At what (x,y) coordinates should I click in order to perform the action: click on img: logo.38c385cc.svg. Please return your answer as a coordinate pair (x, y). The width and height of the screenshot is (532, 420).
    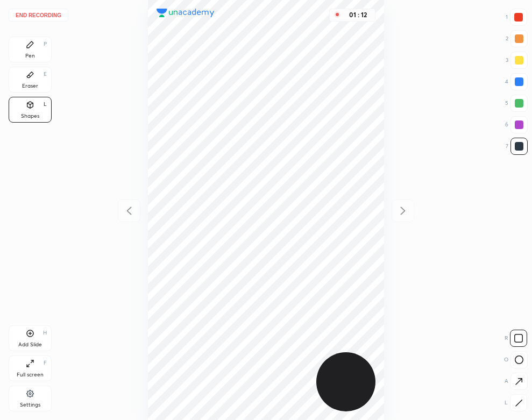
    Looking at the image, I should click on (185, 13).